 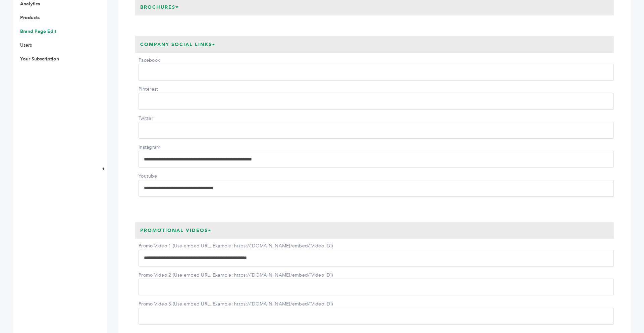 What do you see at coordinates (178, 44) in the screenshot?
I see `h3: Company Social Links` at bounding box center [178, 44].